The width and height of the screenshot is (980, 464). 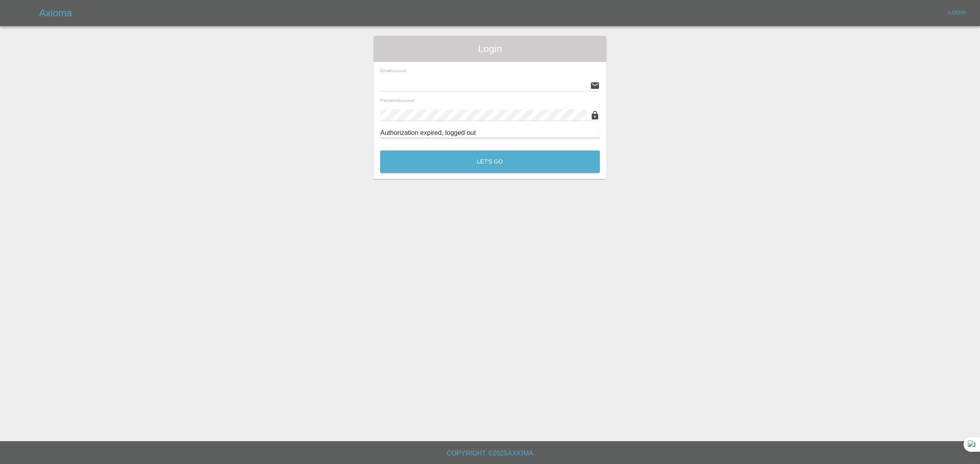 I want to click on button: Let's Go, so click(x=490, y=161).